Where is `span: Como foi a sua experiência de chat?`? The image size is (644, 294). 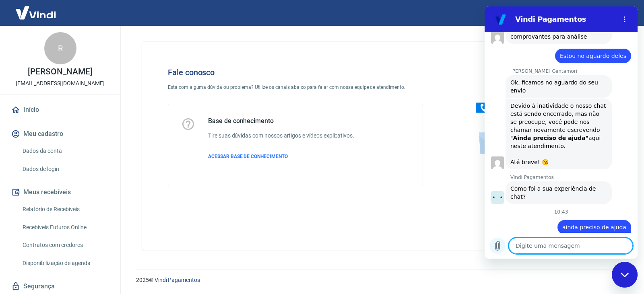 span: Como foi a sua experiência de chat? is located at coordinates (70, 187).